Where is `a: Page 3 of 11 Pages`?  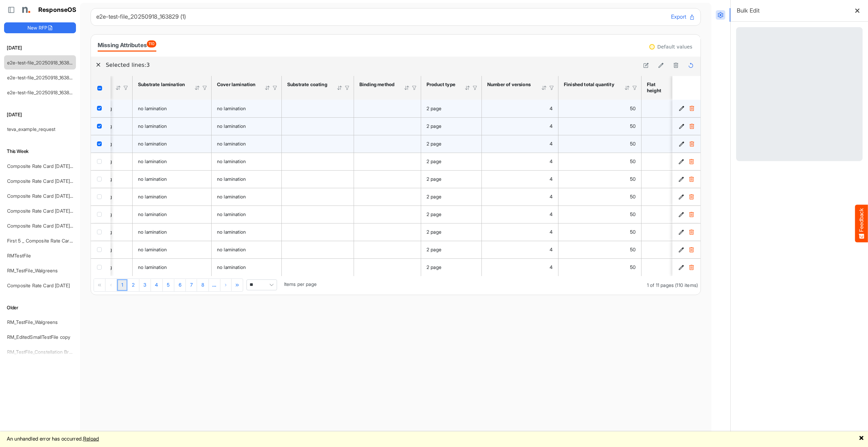 a: Page 3 of 11 Pages is located at coordinates (145, 285).